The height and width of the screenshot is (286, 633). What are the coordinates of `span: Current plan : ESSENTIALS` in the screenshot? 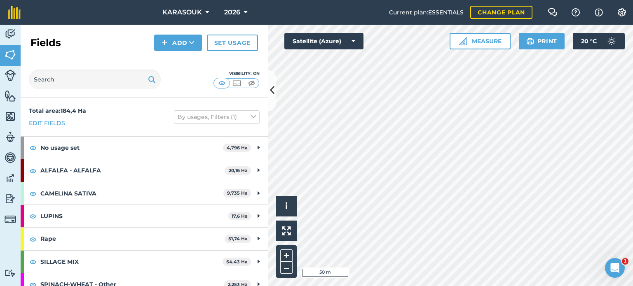 It's located at (426, 12).